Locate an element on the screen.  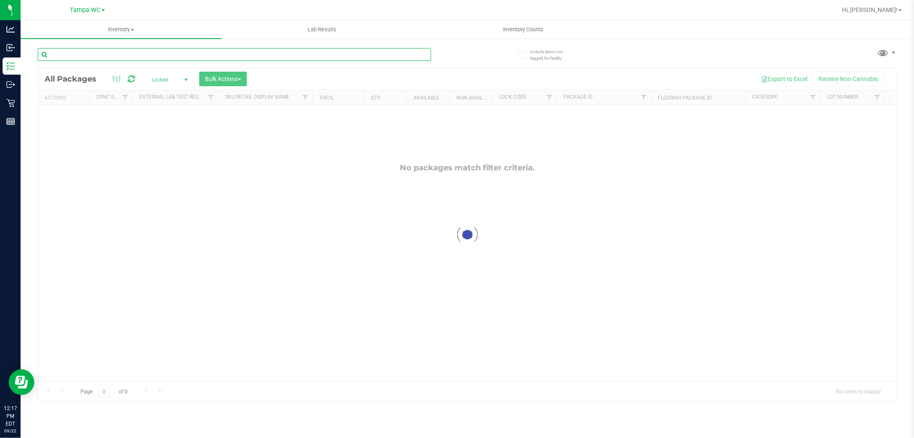
span: Include items not tagged for facility is located at coordinates (552, 55).